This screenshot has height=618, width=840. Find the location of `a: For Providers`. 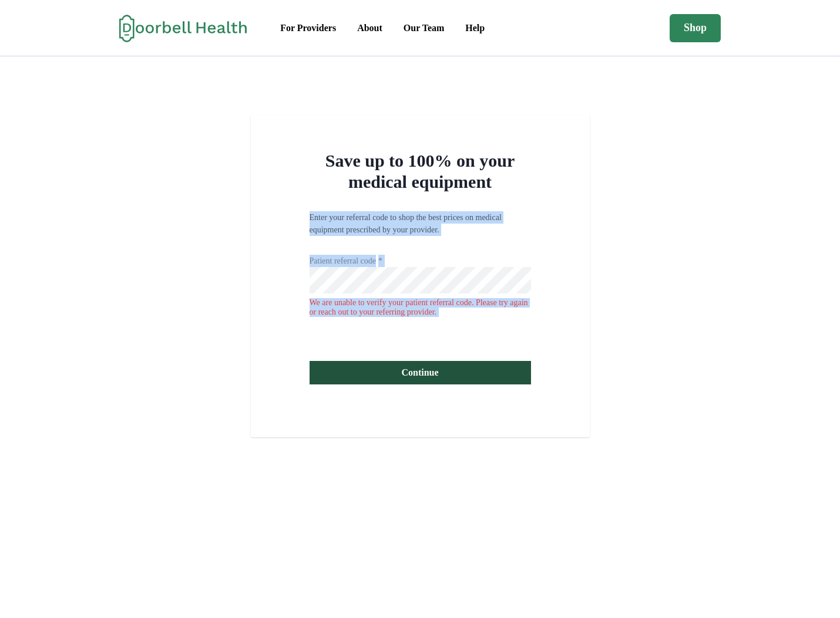

a: For Providers is located at coordinates (308, 28).